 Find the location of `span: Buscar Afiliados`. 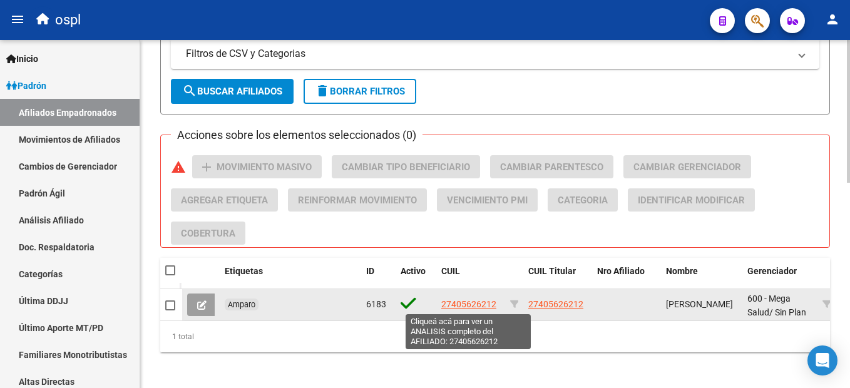

span: Buscar Afiliados is located at coordinates (232, 91).